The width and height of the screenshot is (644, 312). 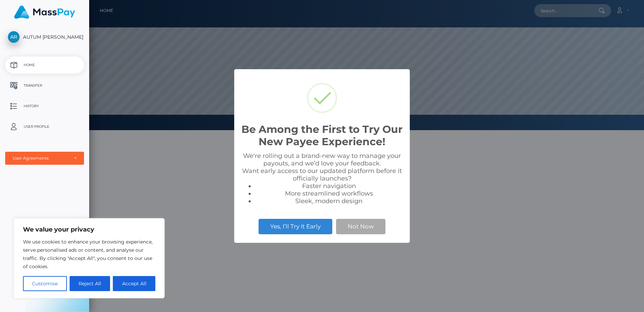 What do you see at coordinates (329, 194) in the screenshot?
I see `li: More streamlined workflows` at bounding box center [329, 194].